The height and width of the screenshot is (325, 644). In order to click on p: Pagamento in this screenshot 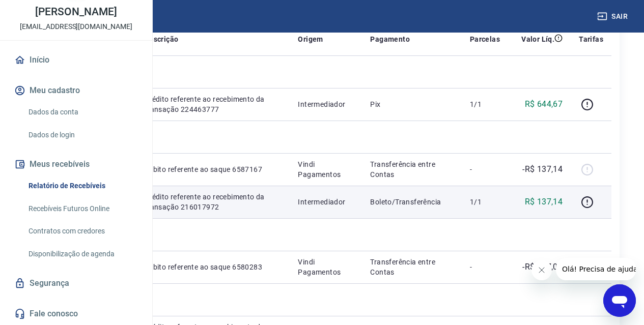, I will do `click(389, 39)`.